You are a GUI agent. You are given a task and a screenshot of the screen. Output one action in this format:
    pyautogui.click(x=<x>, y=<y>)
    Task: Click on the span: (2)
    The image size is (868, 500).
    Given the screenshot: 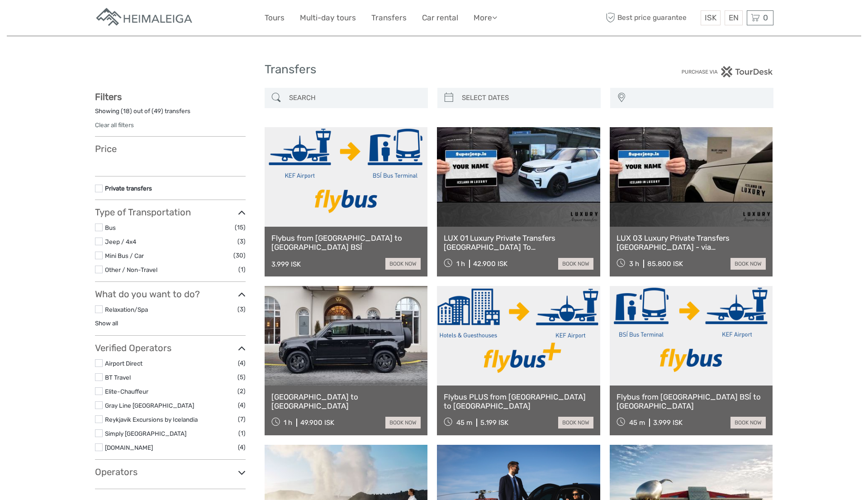 What is the action you would take?
    pyautogui.click(x=241, y=392)
    